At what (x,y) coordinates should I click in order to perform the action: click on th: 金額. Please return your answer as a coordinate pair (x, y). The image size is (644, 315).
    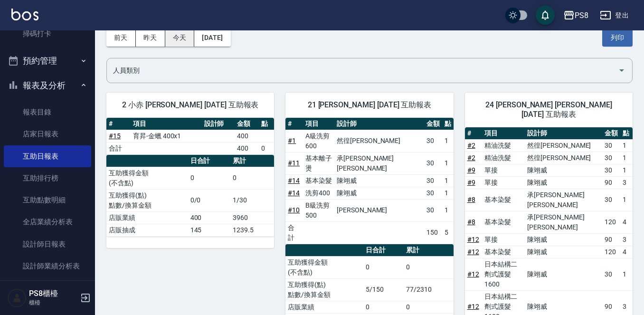
    Looking at the image, I should click on (433, 124).